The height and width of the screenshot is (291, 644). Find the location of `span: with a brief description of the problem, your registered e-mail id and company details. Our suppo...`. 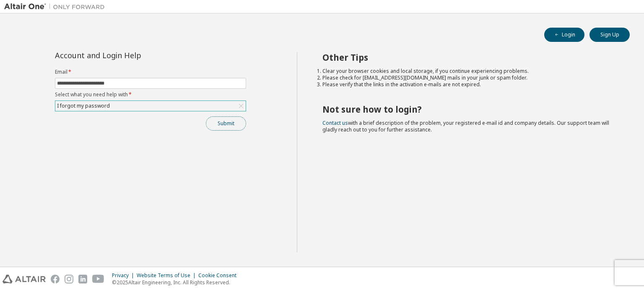

span: with a brief description of the problem, your registered e-mail id and company details. Our suppo... is located at coordinates (466, 126).